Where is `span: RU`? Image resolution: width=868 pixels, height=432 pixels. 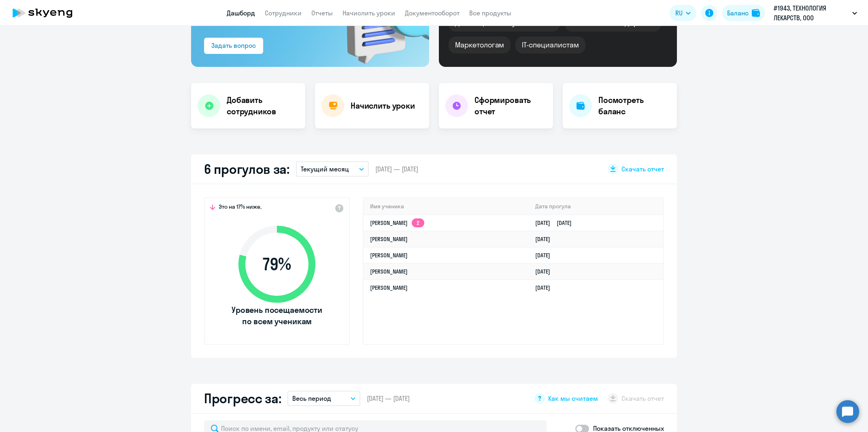 span: RU is located at coordinates (679, 13).